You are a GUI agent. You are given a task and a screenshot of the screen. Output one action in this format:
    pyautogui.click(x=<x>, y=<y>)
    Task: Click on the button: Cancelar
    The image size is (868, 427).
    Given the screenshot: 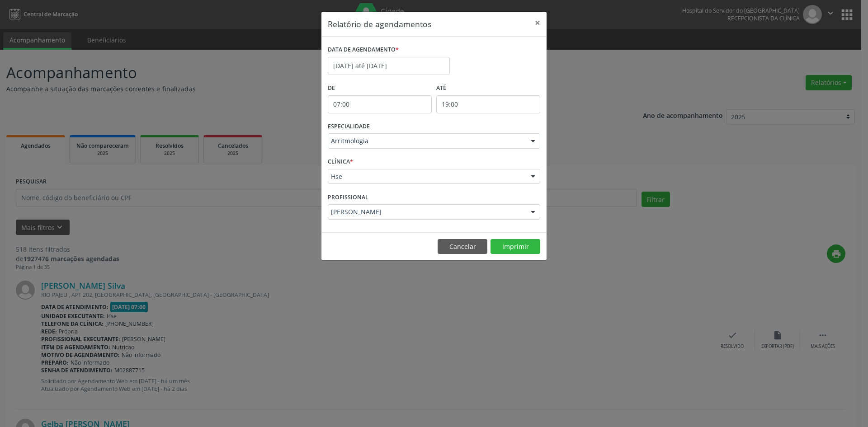 What is the action you would take?
    pyautogui.click(x=462, y=247)
    